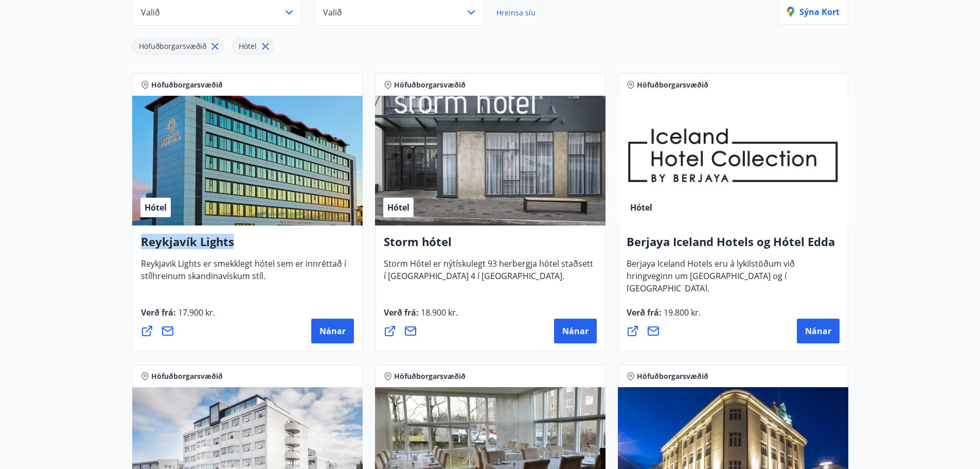 The height and width of the screenshot is (469, 980). What do you see at coordinates (814, 12) in the screenshot?
I see `p: Sýna kort` at bounding box center [814, 12].